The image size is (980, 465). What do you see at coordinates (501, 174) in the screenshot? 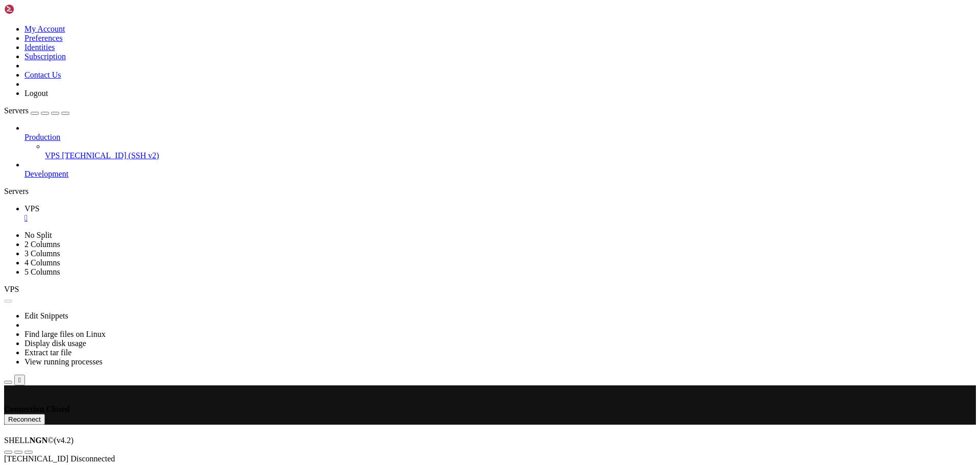
I see `a: Development` at bounding box center [501, 174].